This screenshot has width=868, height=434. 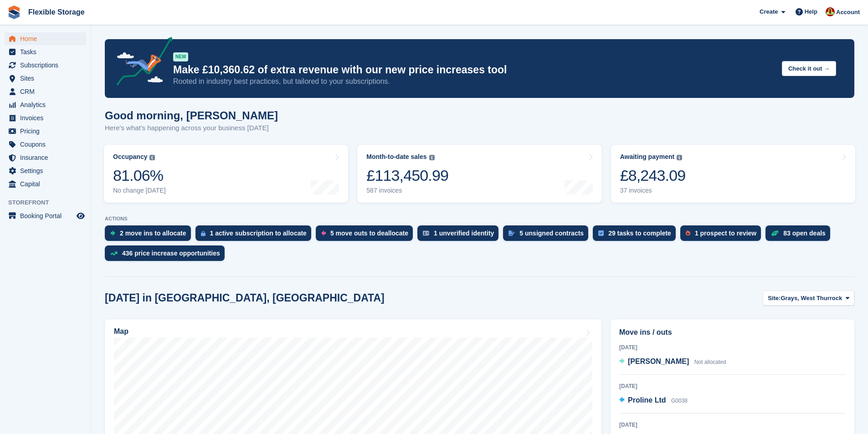 What do you see at coordinates (811, 12) in the screenshot?
I see `span: Help` at bounding box center [811, 12].